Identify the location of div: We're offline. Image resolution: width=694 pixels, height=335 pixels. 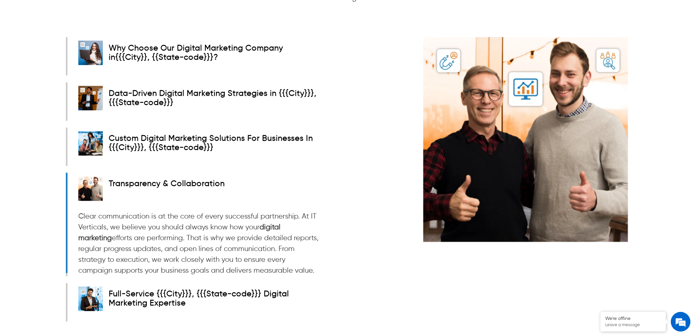
(634, 318).